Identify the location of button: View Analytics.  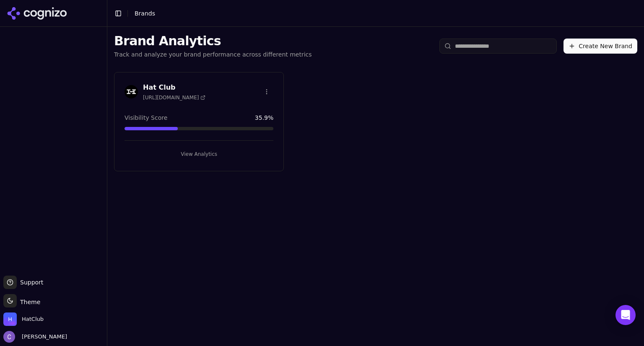
(199, 154).